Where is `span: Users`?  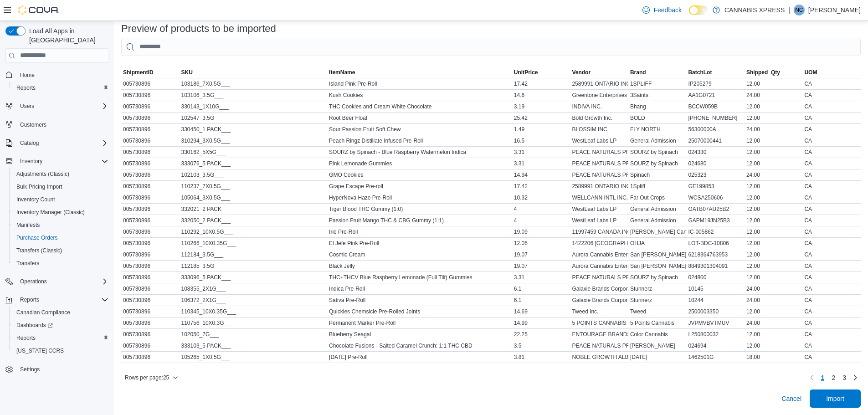 span: Users is located at coordinates (62, 106).